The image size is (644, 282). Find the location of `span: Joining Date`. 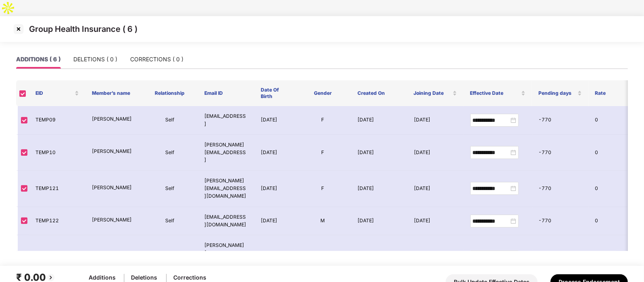

span: Joining Date is located at coordinates (433, 93).